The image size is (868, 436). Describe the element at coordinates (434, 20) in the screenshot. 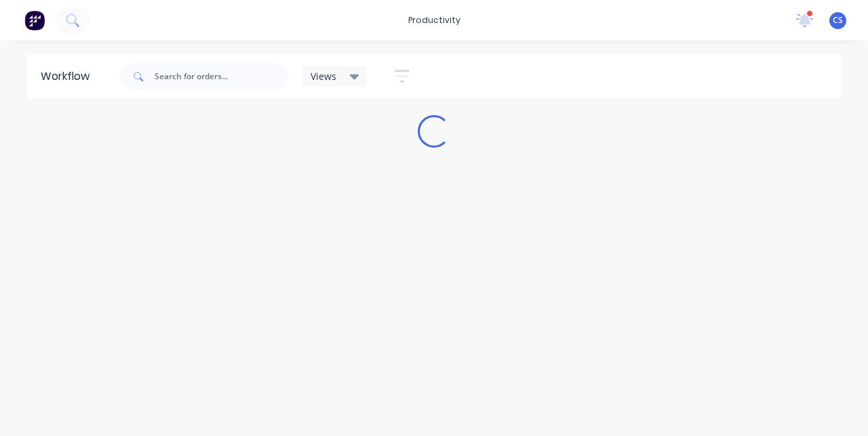

I see `div: productivity` at that location.